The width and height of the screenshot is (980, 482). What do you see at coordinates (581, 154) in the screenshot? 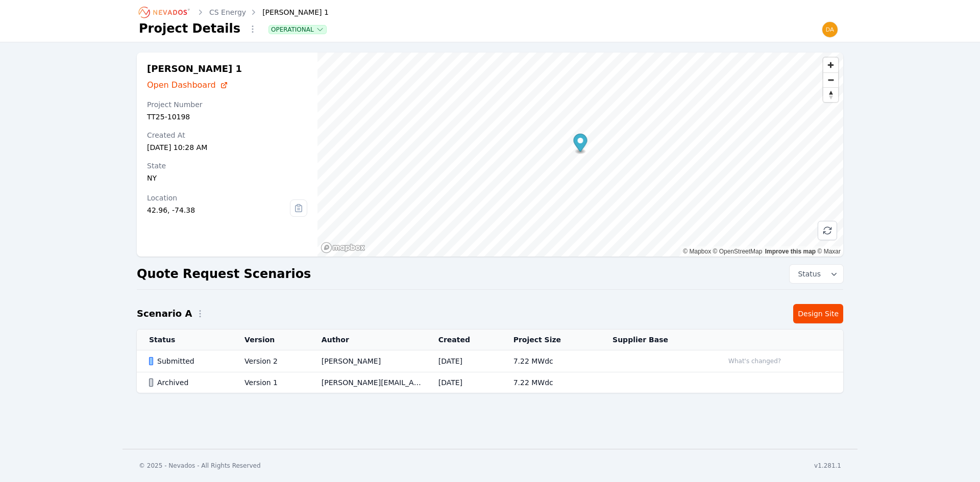
I see `canvas: Map` at bounding box center [581, 154].